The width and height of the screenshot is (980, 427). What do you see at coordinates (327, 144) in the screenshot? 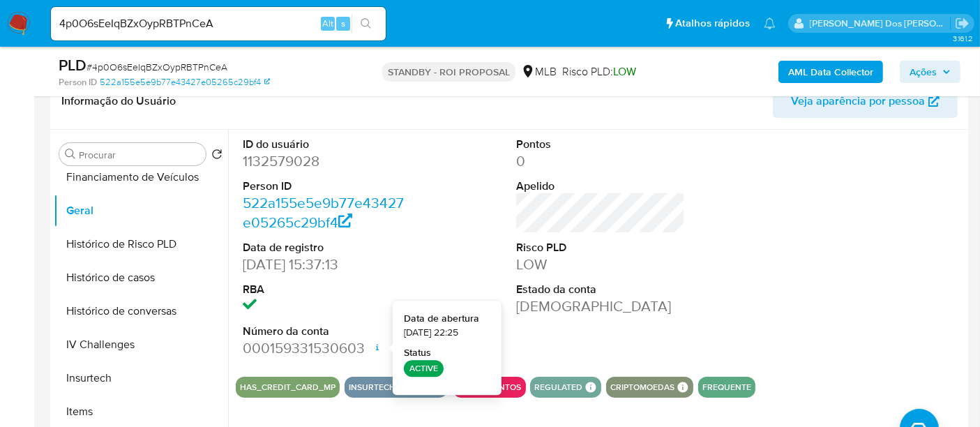
I see `dt: ID do usuário` at bounding box center [327, 144].